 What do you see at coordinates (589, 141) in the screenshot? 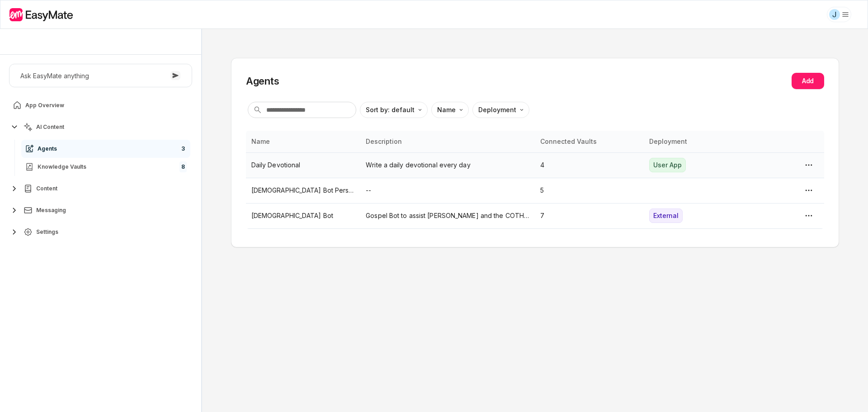
I see `th: Connected Vaults` at bounding box center [589, 141].